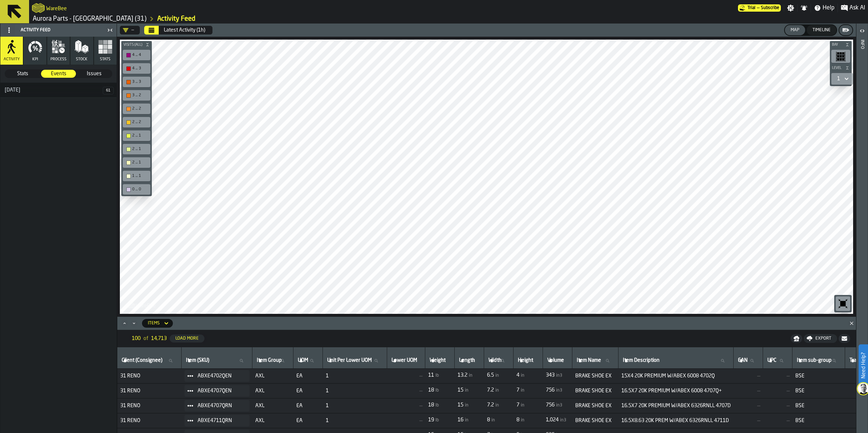 This screenshot has height=433, width=868. What do you see at coordinates (159, 339) in the screenshot?
I see `span: 14,713` at bounding box center [159, 339].